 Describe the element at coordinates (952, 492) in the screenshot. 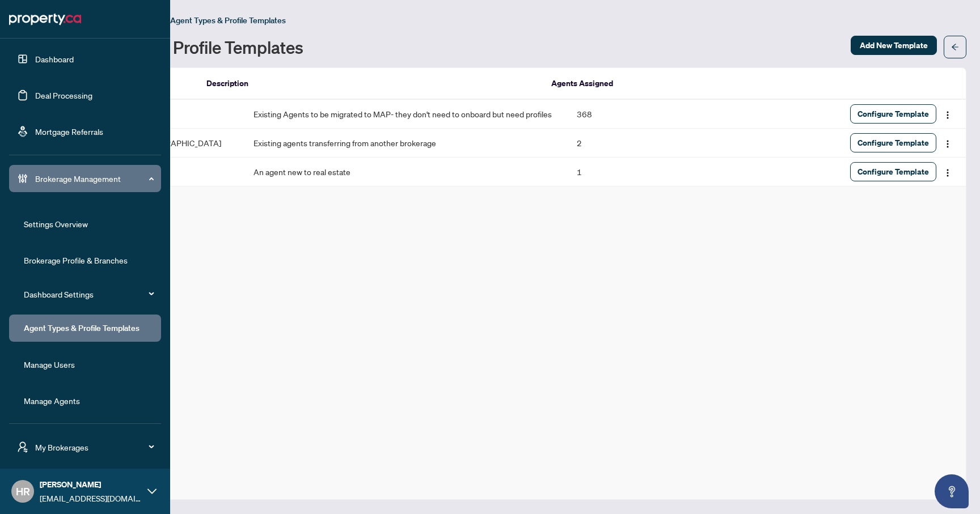

I see `button: Open asap` at that location.